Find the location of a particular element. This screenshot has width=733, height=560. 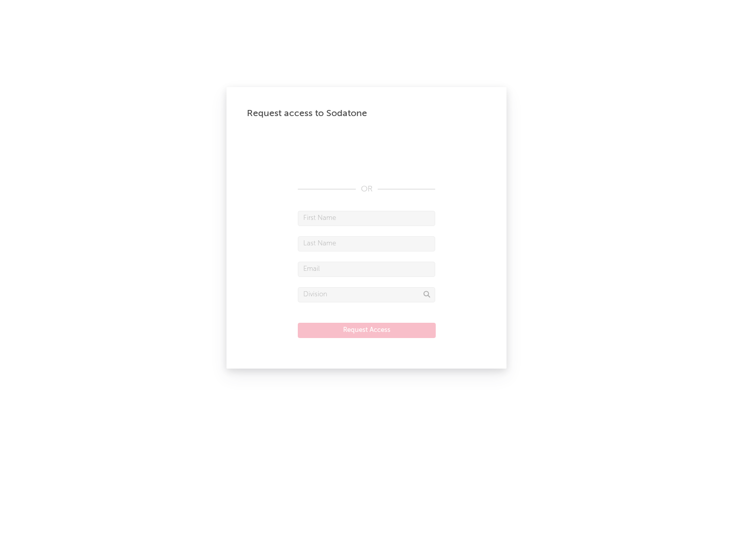

div: Request access to Sodatone is located at coordinates (366, 113).